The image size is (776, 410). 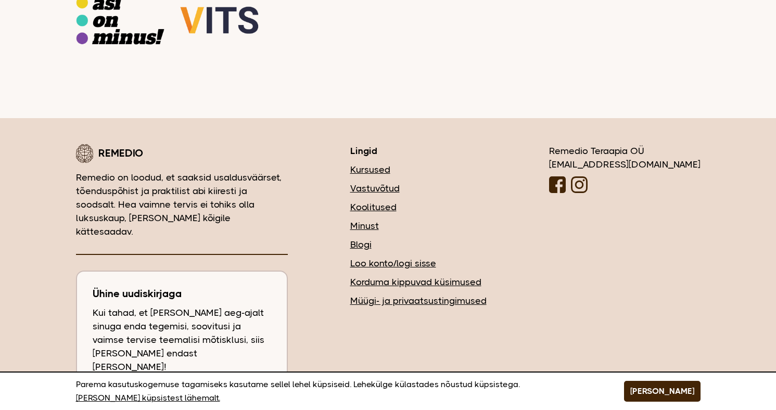 I want to click on div: Remedio, so click(x=182, y=154).